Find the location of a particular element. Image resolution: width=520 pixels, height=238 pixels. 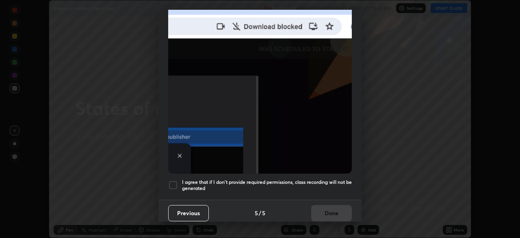

button: Previous is located at coordinates (188, 213).